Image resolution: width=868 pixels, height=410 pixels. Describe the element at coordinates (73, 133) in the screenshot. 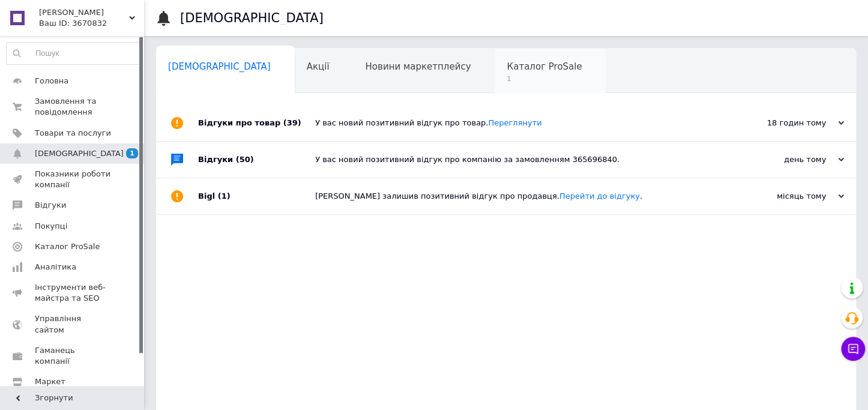

I see `span: Товари та послуги` at that location.